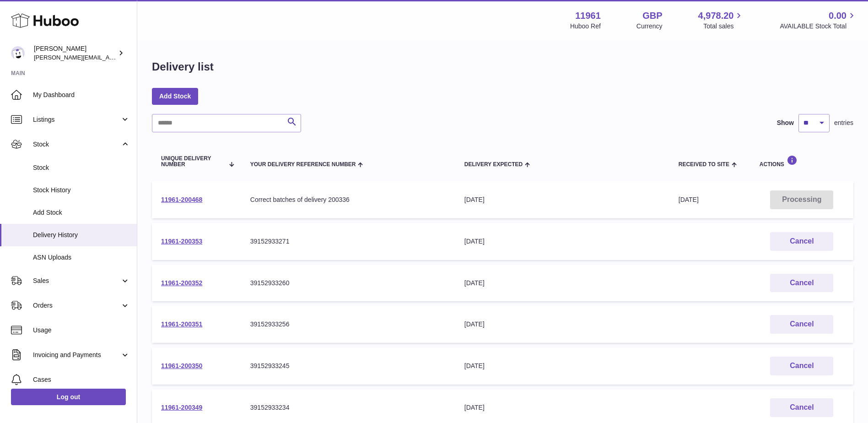 The image size is (868, 423). Describe the element at coordinates (182, 324) in the screenshot. I see `a: 11961-200351` at that location.